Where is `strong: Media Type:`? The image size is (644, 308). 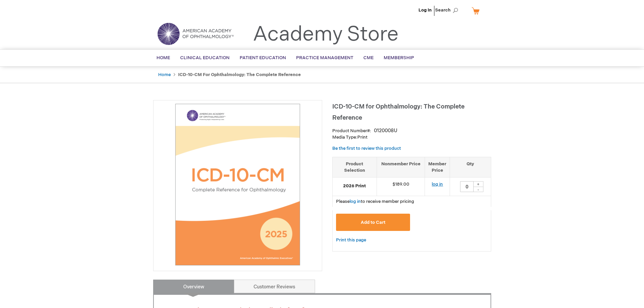 strong: Media Type: is located at coordinates (345, 137).